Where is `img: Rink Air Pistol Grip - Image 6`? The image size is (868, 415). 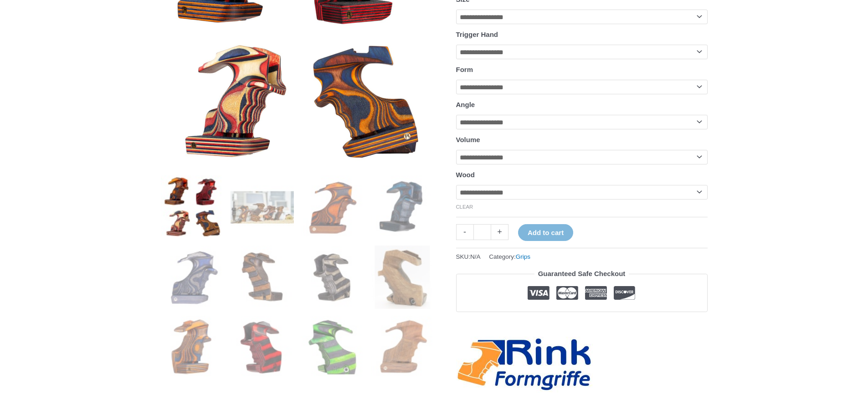 img: Rink Air Pistol Grip - Image 6 is located at coordinates (262, 277).